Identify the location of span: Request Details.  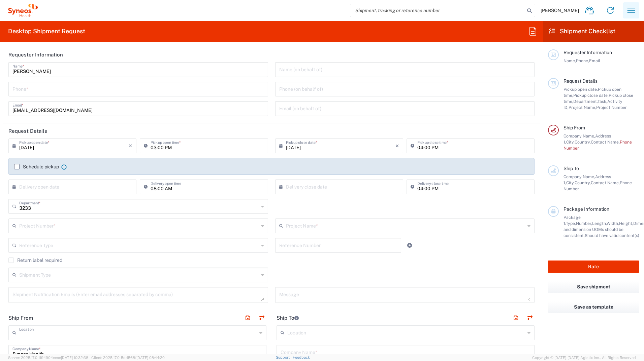
(580, 81).